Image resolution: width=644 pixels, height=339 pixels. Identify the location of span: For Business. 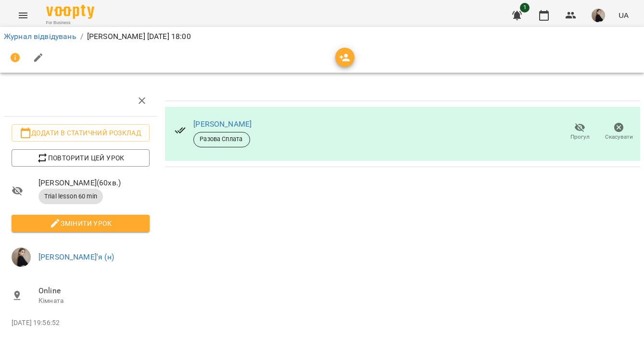
(70, 23).